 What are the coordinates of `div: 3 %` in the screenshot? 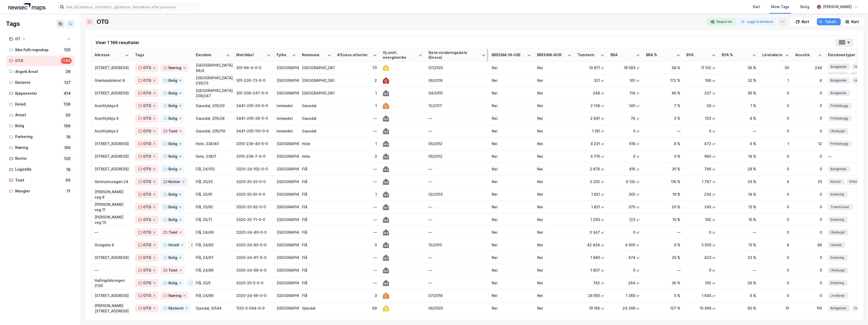 It's located at (663, 118).